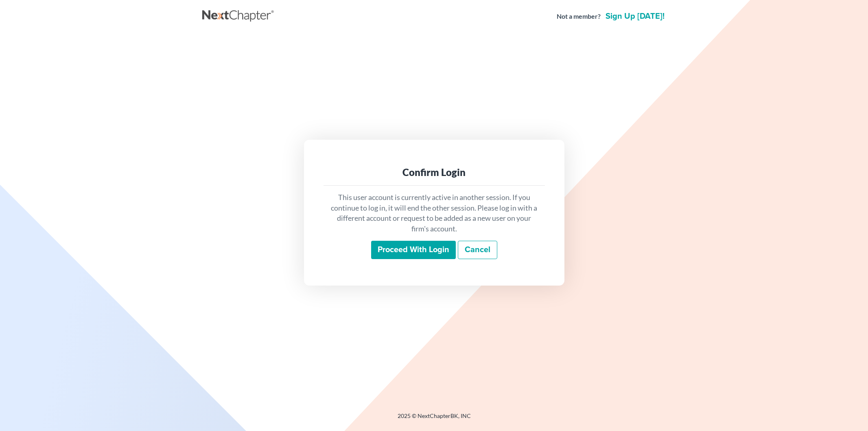 The width and height of the screenshot is (868, 431). What do you see at coordinates (434, 173) in the screenshot?
I see `div: Confirm Login` at bounding box center [434, 173].